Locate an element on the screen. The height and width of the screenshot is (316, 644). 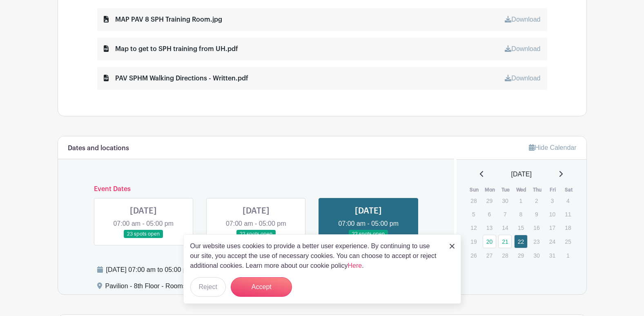
th: Thu is located at coordinates (537, 190).